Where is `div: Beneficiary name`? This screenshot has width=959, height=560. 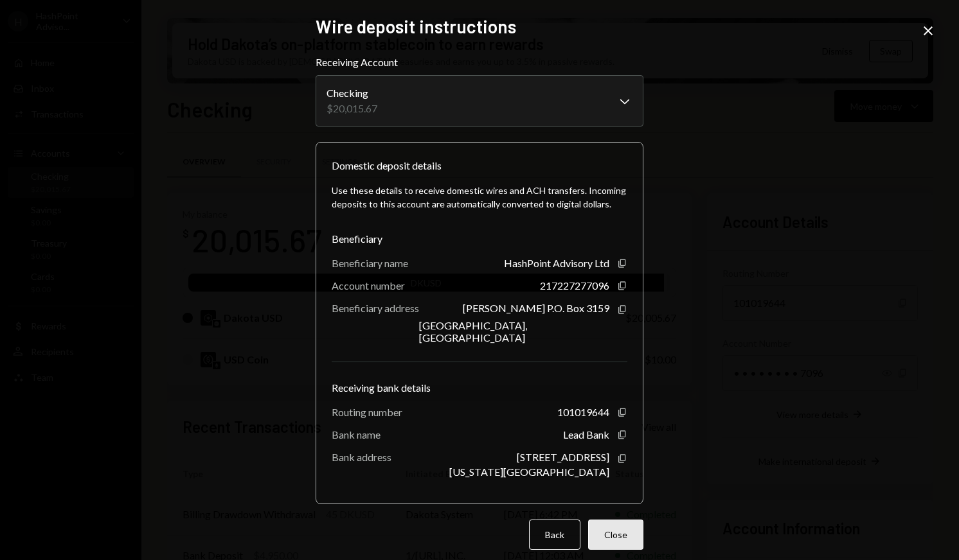 div: Beneficiary name is located at coordinates (369, 263).